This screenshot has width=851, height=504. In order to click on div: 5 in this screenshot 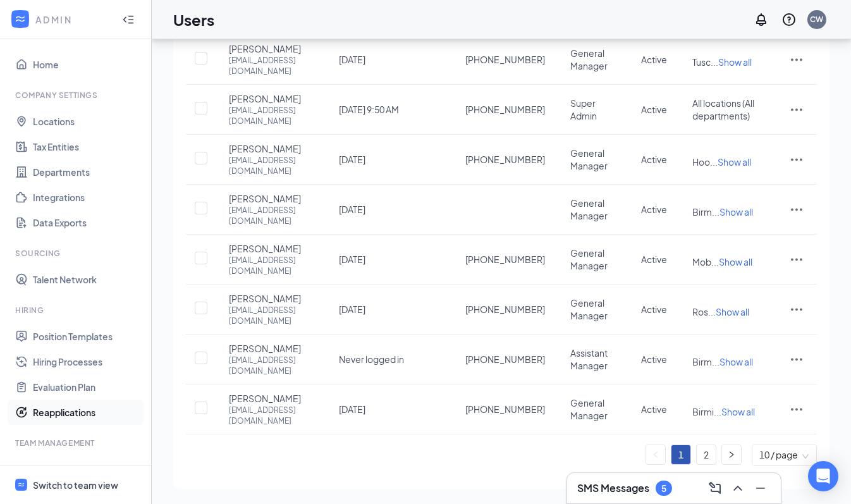, I will do `click(664, 488)`.